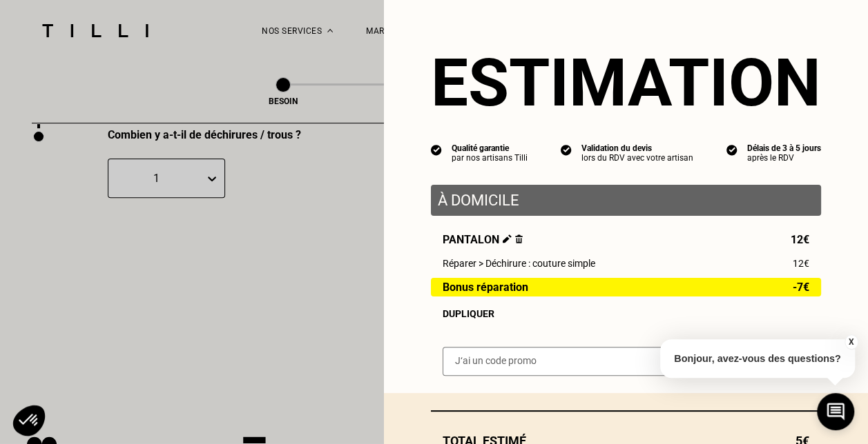 The width and height of the screenshot is (868, 444). What do you see at coordinates (784, 158) in the screenshot?
I see `div: après le RDV` at bounding box center [784, 158].